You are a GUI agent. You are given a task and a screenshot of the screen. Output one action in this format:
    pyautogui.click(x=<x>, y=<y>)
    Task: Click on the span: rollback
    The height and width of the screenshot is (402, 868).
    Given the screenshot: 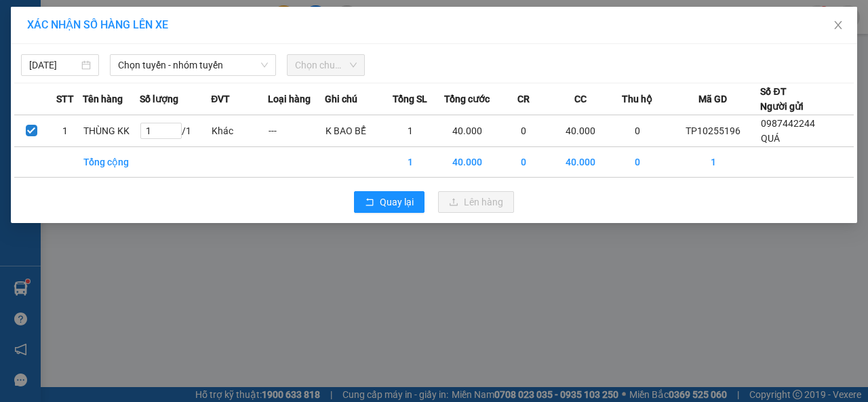 What is the action you would take?
    pyautogui.click(x=370, y=202)
    